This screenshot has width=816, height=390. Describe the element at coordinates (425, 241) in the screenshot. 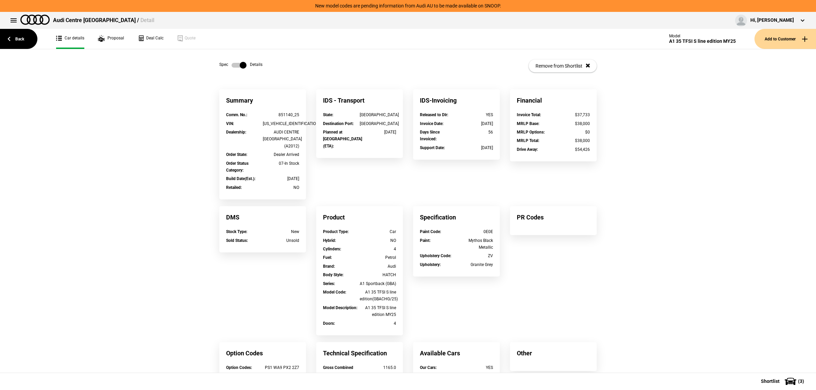

I see `strong: Paint :` at that location.